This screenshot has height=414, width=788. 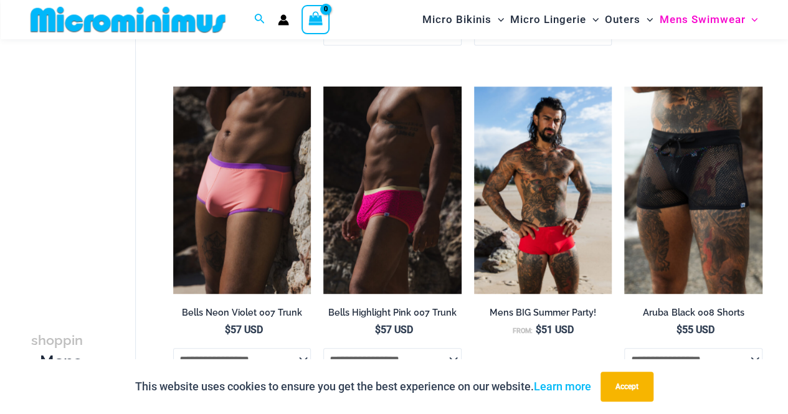 What do you see at coordinates (242, 315) in the screenshot?
I see `a: Bells Neon Violet 007 Trunk` at bounding box center [242, 315].